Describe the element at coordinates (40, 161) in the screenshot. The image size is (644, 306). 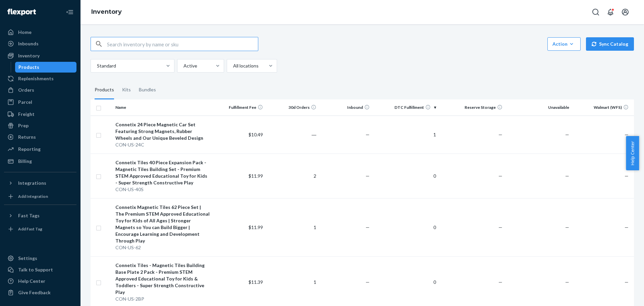
I see `a: Billing` at that location.